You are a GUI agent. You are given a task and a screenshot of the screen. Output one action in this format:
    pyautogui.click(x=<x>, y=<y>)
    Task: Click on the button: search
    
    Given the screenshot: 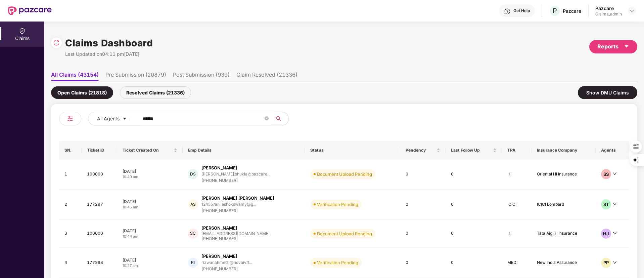 What is the action you would take?
    pyautogui.click(x=280, y=119)
    